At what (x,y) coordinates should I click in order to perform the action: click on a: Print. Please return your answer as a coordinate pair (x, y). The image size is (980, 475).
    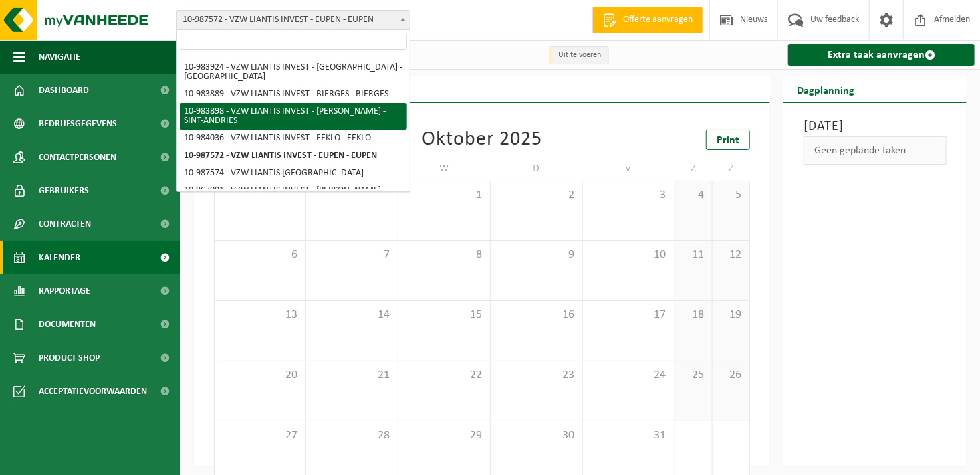
    Looking at the image, I should click on (728, 140).